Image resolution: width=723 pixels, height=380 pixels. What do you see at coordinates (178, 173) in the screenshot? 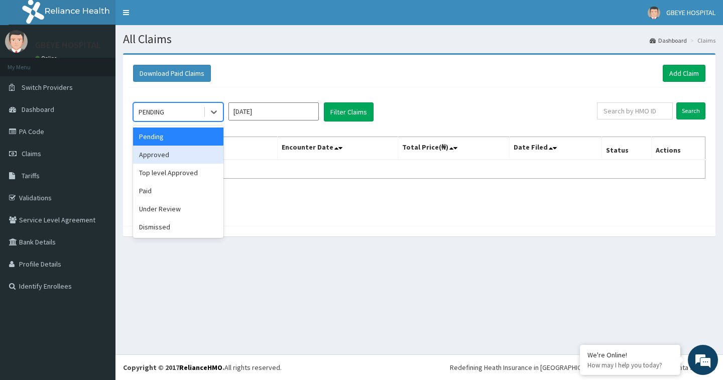
I see `div: Top level Approved` at bounding box center [178, 173].